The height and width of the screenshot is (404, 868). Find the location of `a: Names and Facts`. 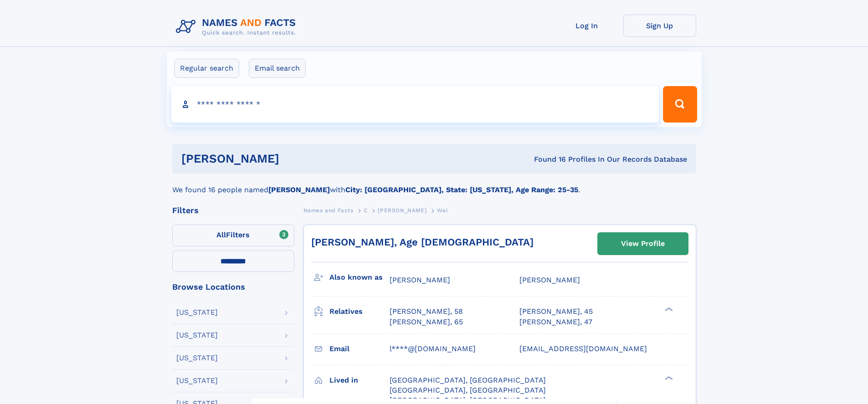

a: Names and Facts is located at coordinates (328, 210).